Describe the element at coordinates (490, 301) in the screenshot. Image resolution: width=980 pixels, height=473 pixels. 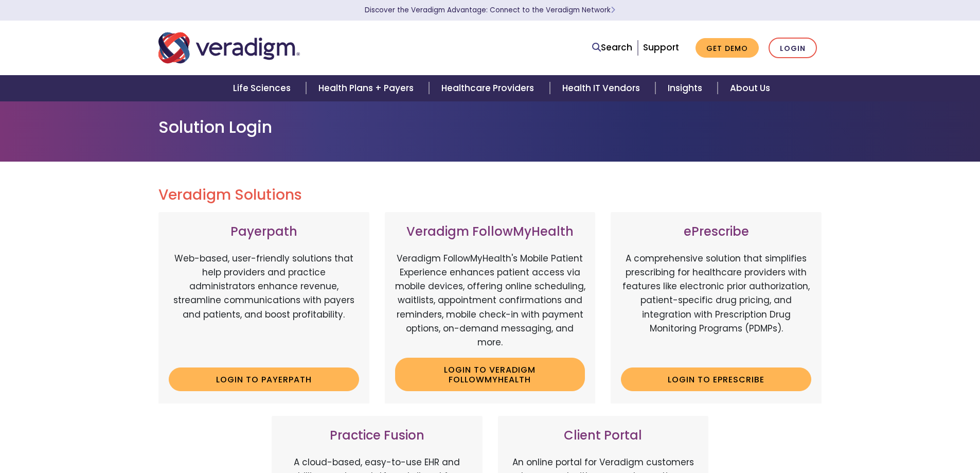
I see `p: Veradigm FollowMyHealth's Mobile Patient Experience enhances patient access via mobile devices, o...` at that location.